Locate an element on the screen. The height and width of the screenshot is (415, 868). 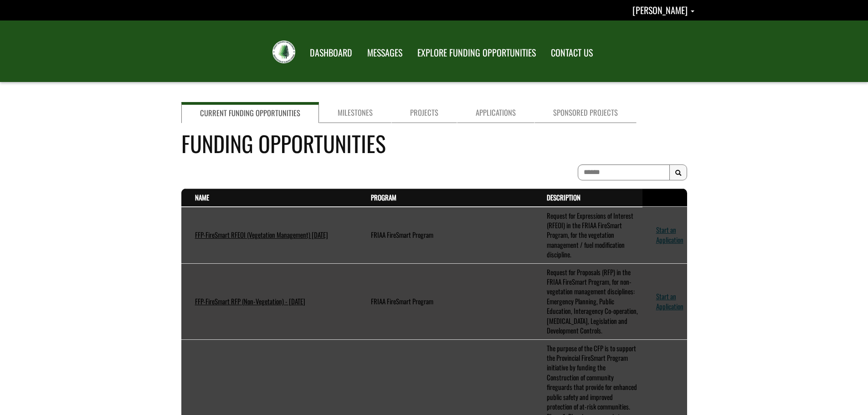
td: Request for Proposals (RFP) in the FRIAA FireSmart Program, for non-vegetation management discipl... is located at coordinates (588, 301).